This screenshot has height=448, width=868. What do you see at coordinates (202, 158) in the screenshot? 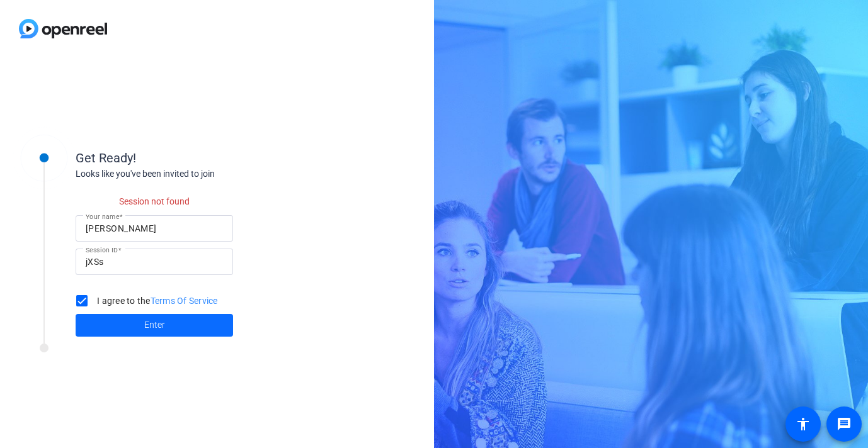
I see `div: Get Ready!` at bounding box center [202, 158].